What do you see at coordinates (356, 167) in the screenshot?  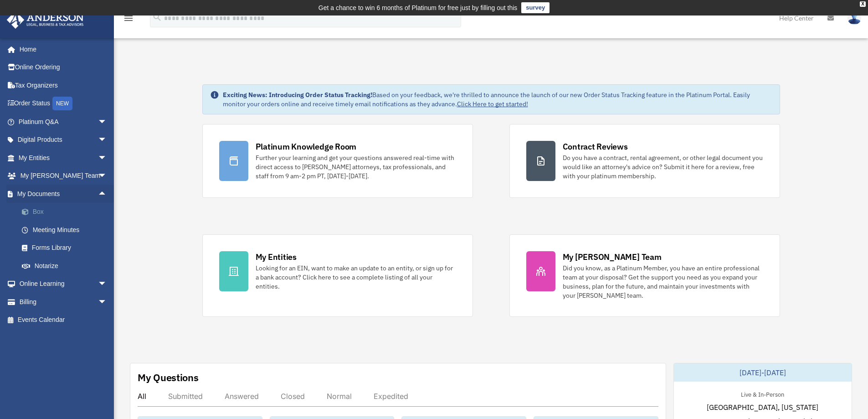 I see `div: Further your learning and get your questions answered real-time with direct access to [PERSON_NAM...` at bounding box center [356, 167].